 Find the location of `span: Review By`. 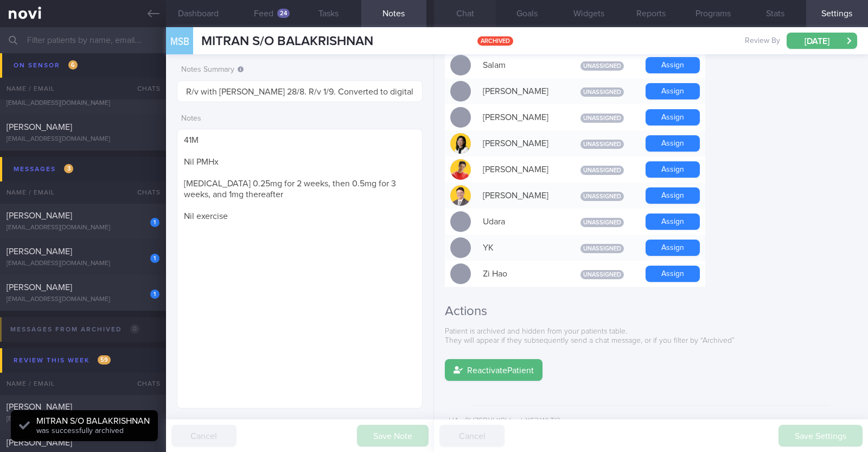

span: Review By is located at coordinates (763, 41).